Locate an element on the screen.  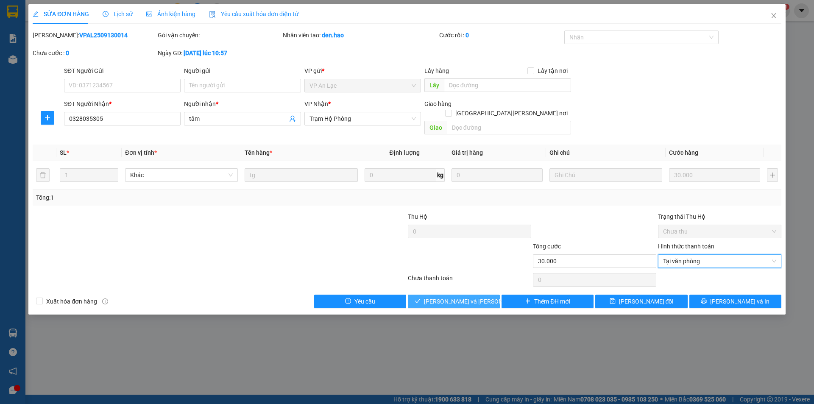
span: Lấy hàng is located at coordinates (437, 71).